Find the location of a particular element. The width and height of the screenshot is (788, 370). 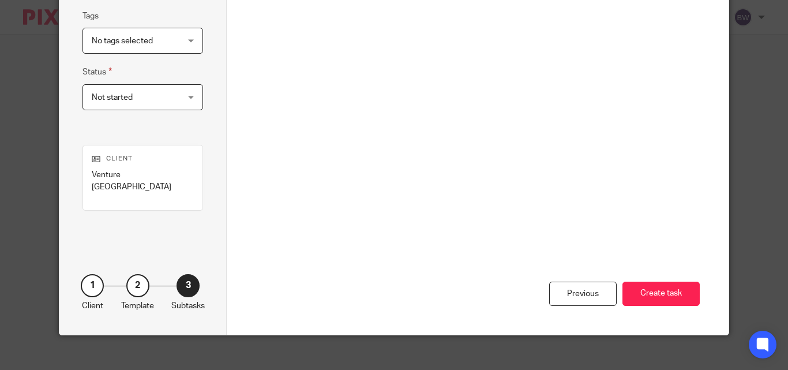

div: 2 is located at coordinates (138, 286).